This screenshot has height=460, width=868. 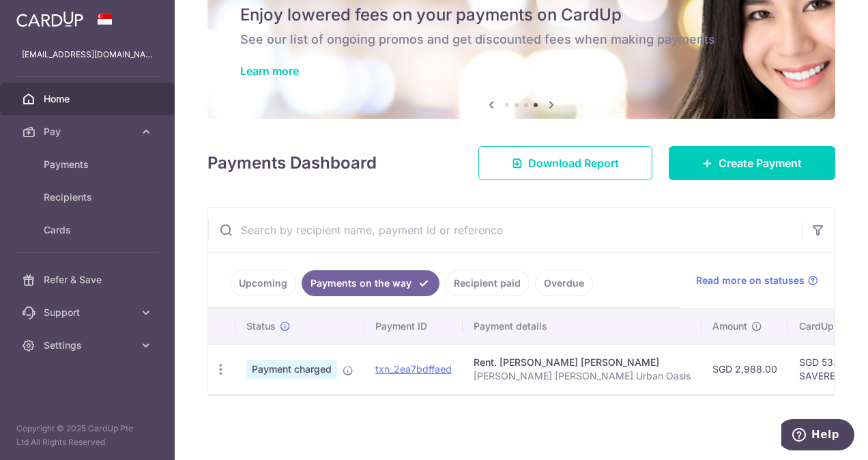 I want to click on span: Payments, so click(x=89, y=164).